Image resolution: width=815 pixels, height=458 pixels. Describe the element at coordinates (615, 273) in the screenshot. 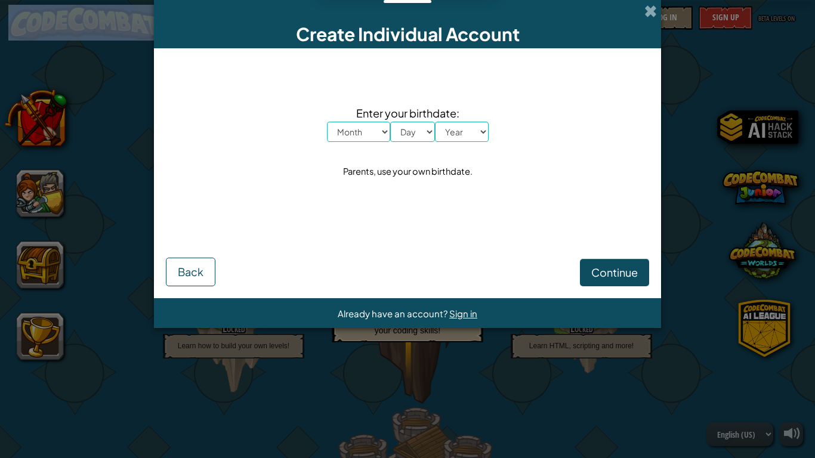

I see `button: Continue` at that location.